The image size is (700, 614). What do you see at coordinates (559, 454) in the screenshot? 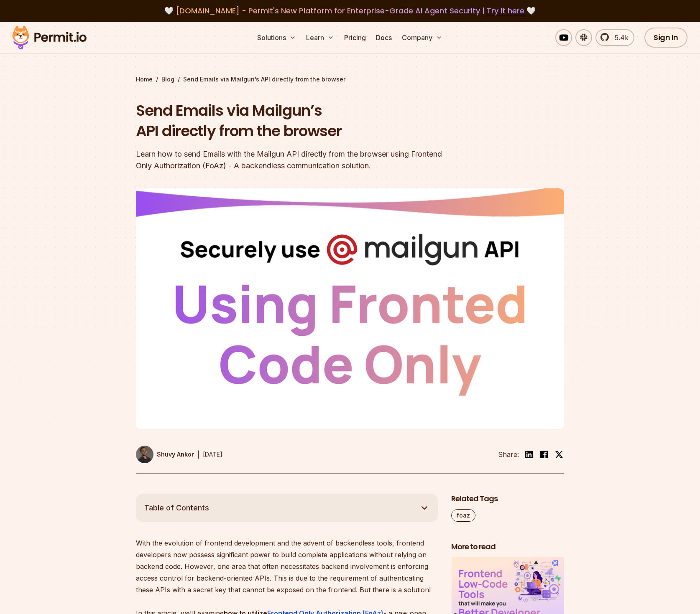
I see `button: twitter` at bounding box center [559, 454].